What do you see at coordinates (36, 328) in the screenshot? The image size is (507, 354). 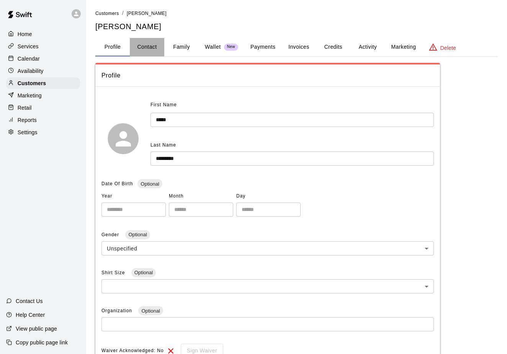 I see `p: View public page` at bounding box center [36, 328].